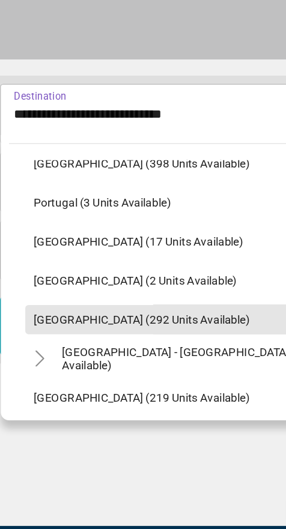 This screenshot has width=286, height=529. What do you see at coordinates (143, 298) in the screenshot?
I see `div: Search widget` at bounding box center [143, 298].